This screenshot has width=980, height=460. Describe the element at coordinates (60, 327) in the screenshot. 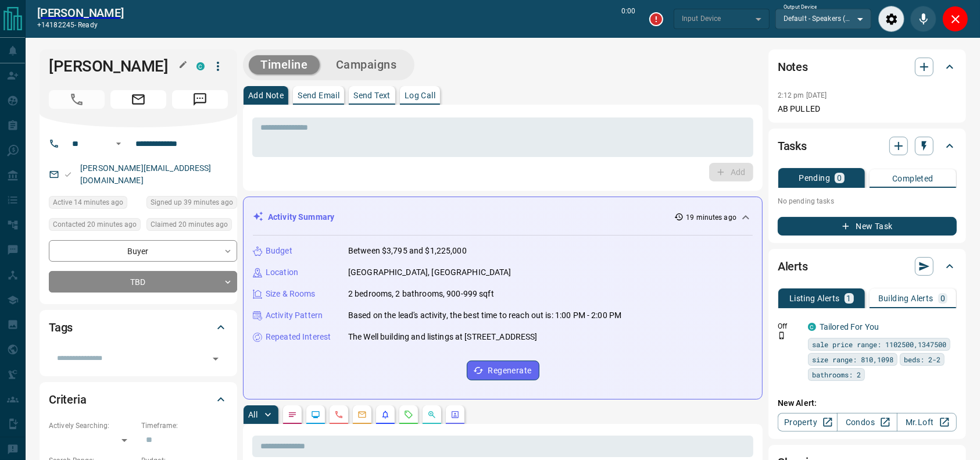

I see `h2: Tags` at that location.